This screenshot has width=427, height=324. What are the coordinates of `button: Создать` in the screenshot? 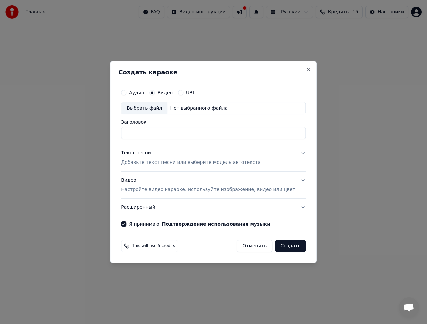 It's located at (290, 246).